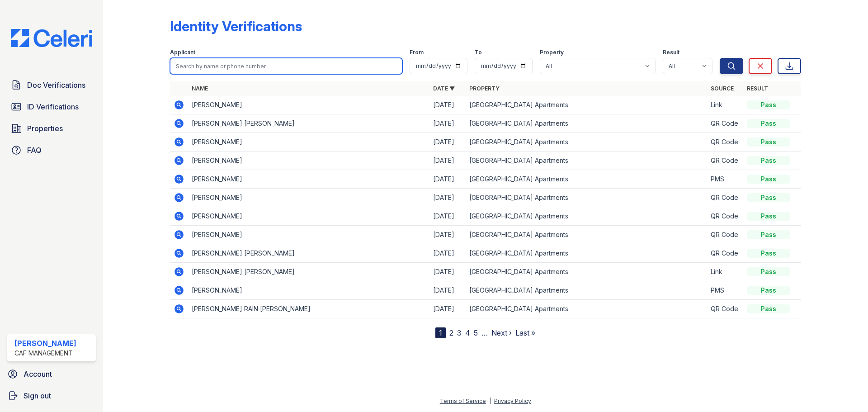 The image size is (868, 412). Describe the element at coordinates (757, 88) in the screenshot. I see `a: Result` at that location.